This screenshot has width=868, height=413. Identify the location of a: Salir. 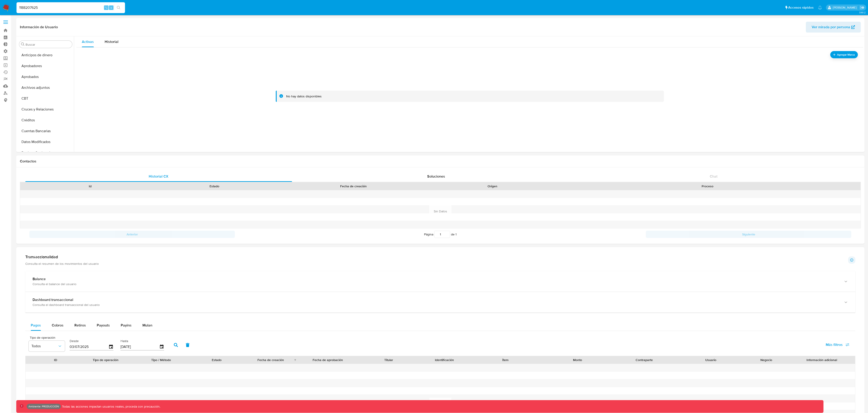
(862, 7).